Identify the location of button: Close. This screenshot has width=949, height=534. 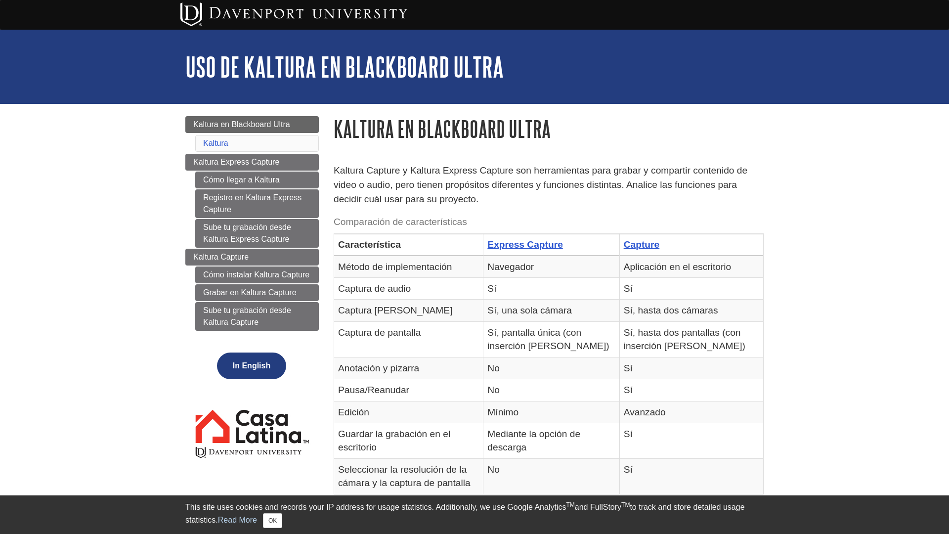
(272, 520).